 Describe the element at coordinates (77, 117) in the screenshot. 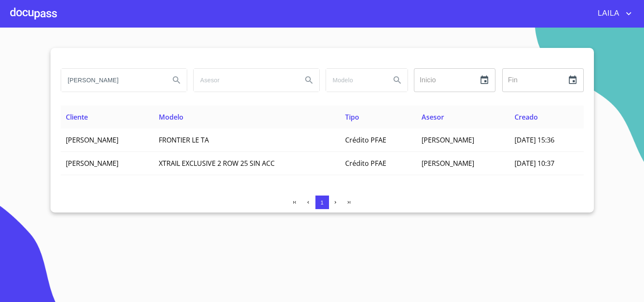

I see `span: Cliente` at that location.